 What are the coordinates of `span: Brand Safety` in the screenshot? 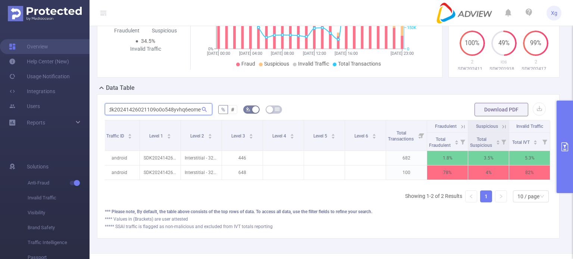 It's located at (59, 228).